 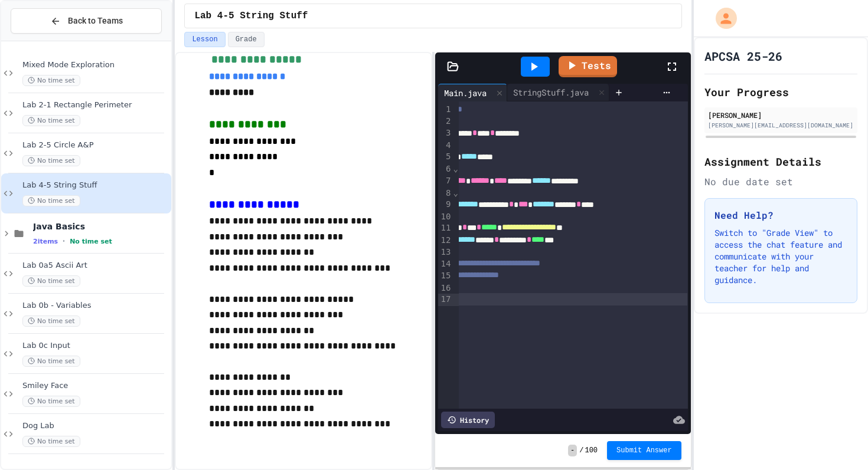 What do you see at coordinates (247, 40) in the screenshot?
I see `button: Grade` at bounding box center [247, 40].